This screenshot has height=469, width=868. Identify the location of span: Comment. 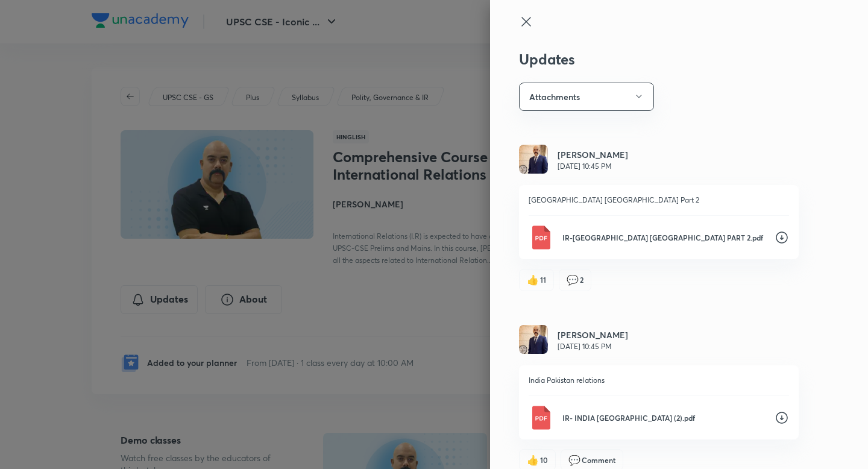
(598, 460).